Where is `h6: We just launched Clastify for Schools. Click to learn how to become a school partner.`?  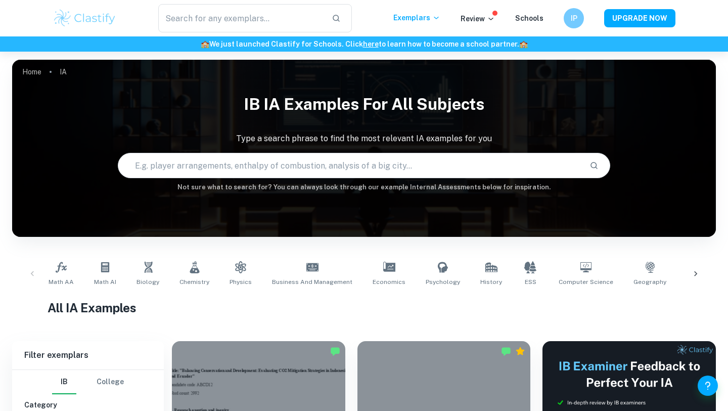 h6: We just launched Clastify for Schools. Click to learn how to become a school partner. is located at coordinates (364, 44).